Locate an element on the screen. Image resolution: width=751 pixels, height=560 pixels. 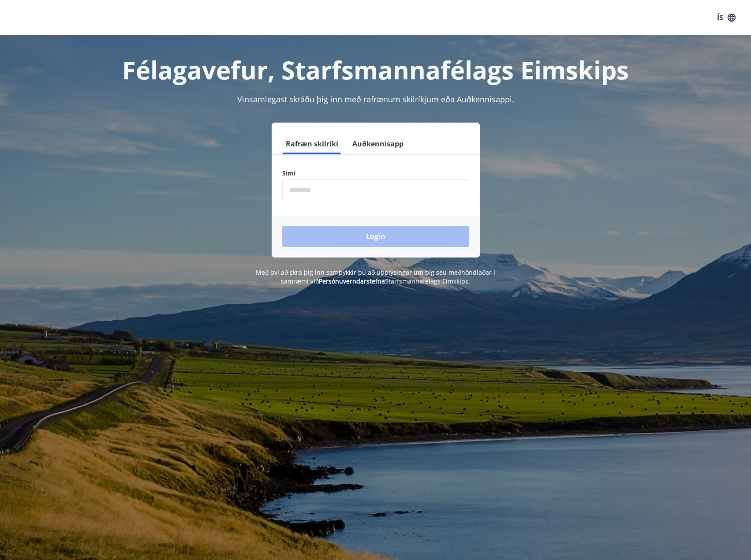
button: Rafræn skilríki is located at coordinates (312, 144).